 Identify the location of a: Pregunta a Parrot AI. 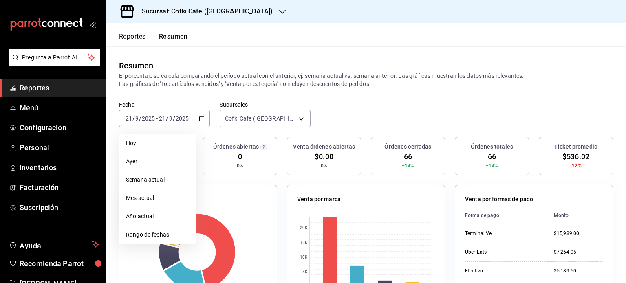
(53, 63).